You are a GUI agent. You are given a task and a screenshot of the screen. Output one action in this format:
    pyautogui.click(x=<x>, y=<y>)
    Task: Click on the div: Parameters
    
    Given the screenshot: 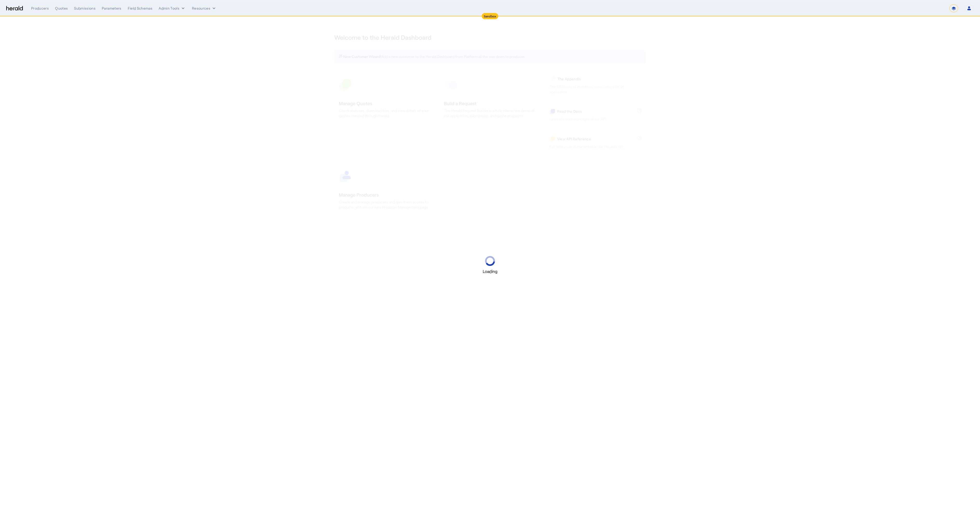 What is the action you would take?
    pyautogui.click(x=112, y=8)
    